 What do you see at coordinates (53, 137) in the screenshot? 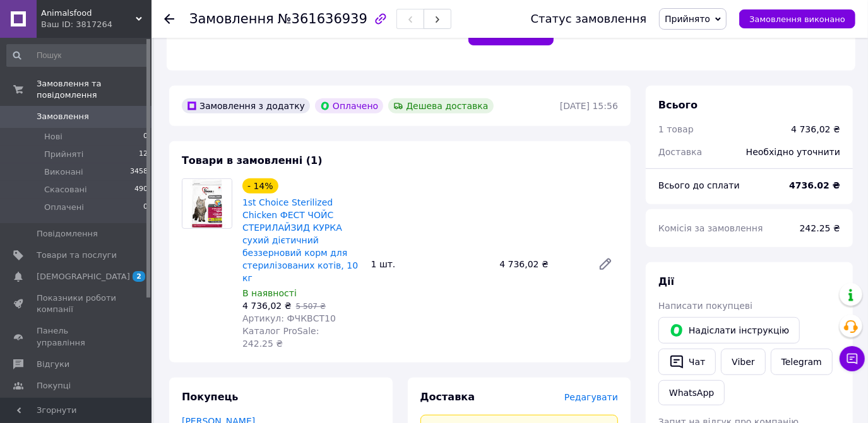
I see `span: Нові` at bounding box center [53, 137].